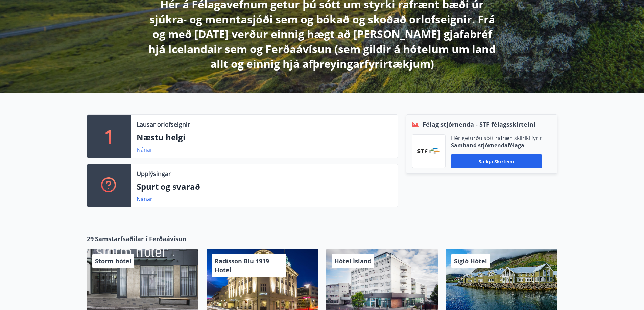  Describe the element at coordinates (113, 261) in the screenshot. I see `span: Storm hótel` at that location.